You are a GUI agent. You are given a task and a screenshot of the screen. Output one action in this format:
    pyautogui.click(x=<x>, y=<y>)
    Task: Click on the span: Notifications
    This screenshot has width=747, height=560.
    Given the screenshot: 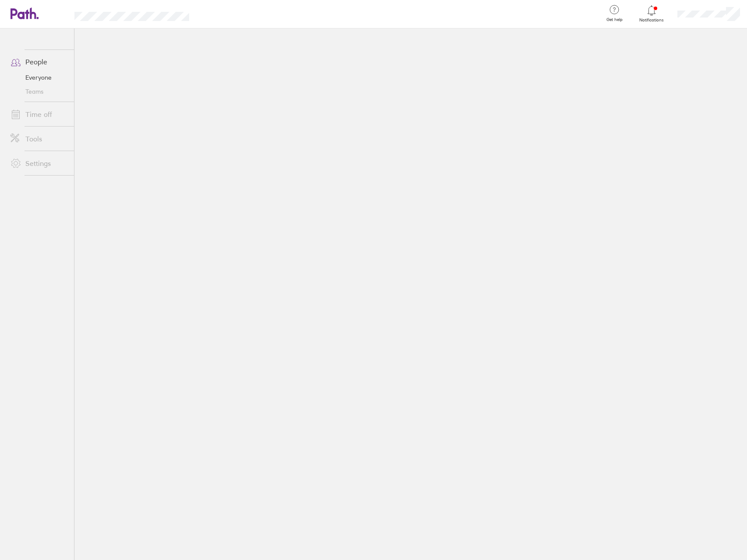 What is the action you would take?
    pyautogui.click(x=652, y=20)
    